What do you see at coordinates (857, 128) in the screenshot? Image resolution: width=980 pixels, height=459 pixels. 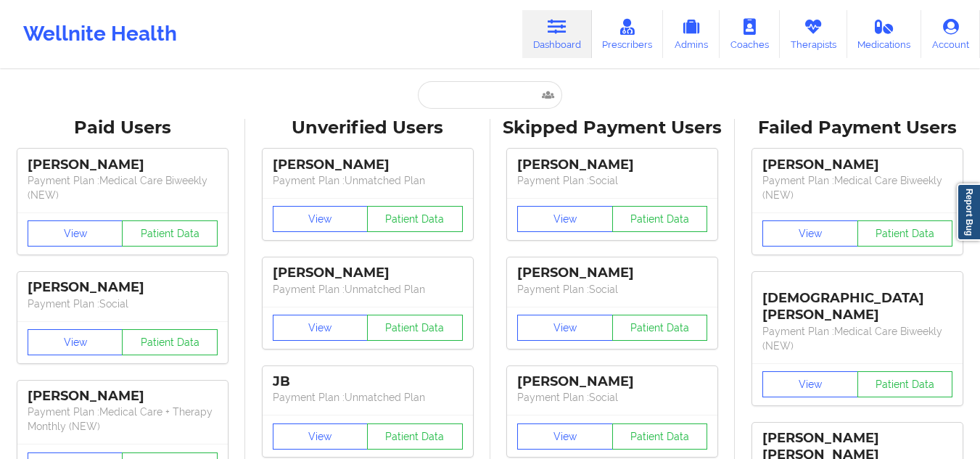 I see `div: Failed Payment Users` at bounding box center [857, 128].